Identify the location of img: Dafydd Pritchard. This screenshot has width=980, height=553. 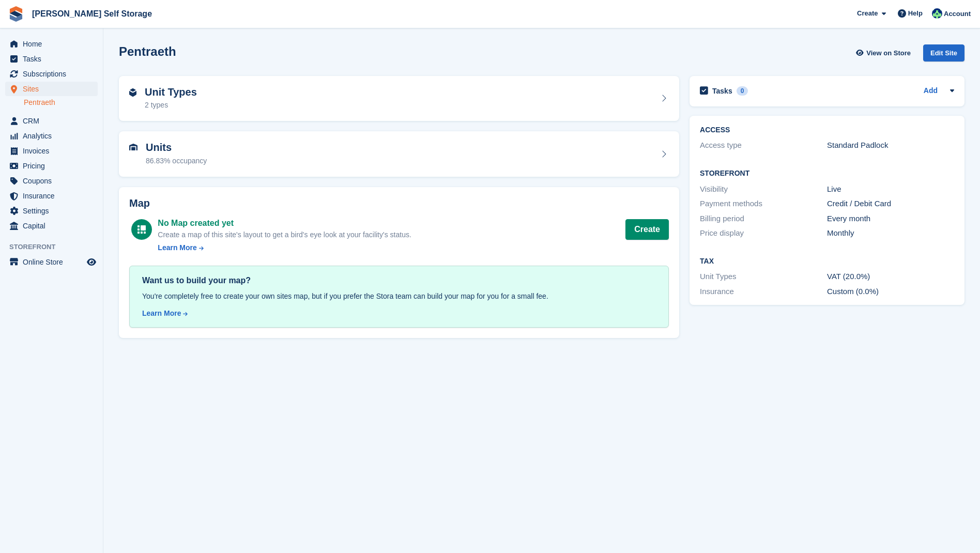
(937, 14).